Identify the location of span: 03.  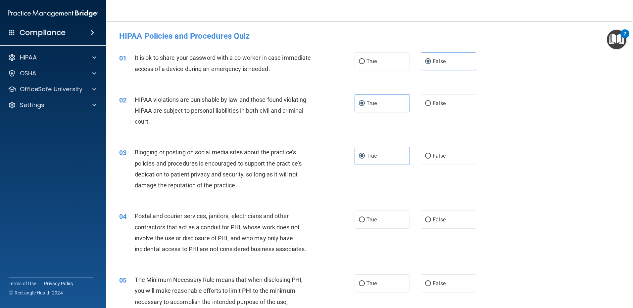
(123, 153).